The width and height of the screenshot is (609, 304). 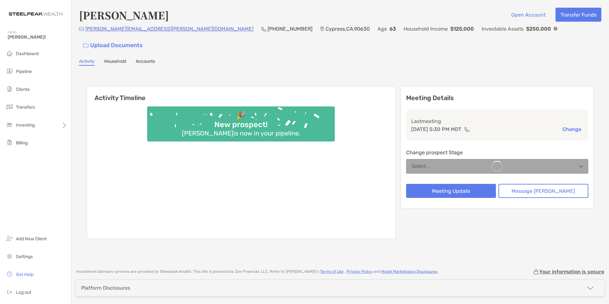 I want to click on img: icon arrow, so click(x=590, y=288).